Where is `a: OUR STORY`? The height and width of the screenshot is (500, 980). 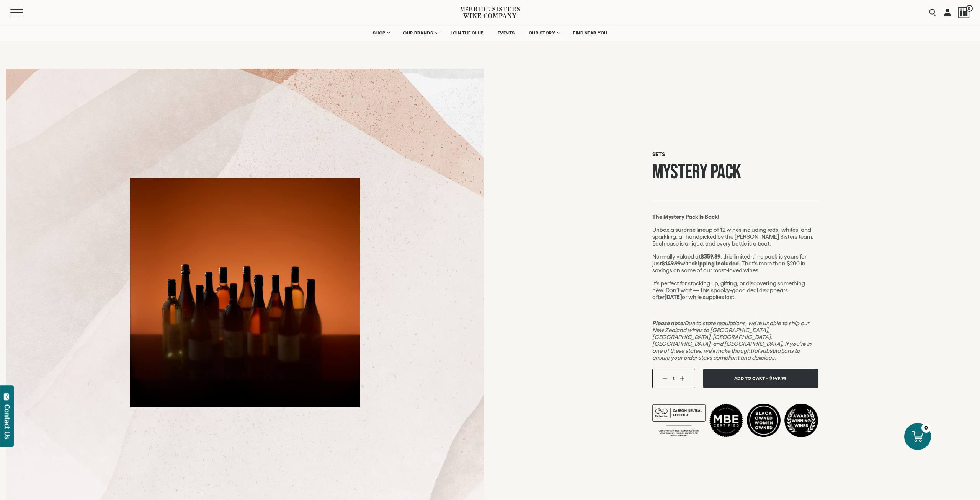 a: OUR STORY is located at coordinates (544, 33).